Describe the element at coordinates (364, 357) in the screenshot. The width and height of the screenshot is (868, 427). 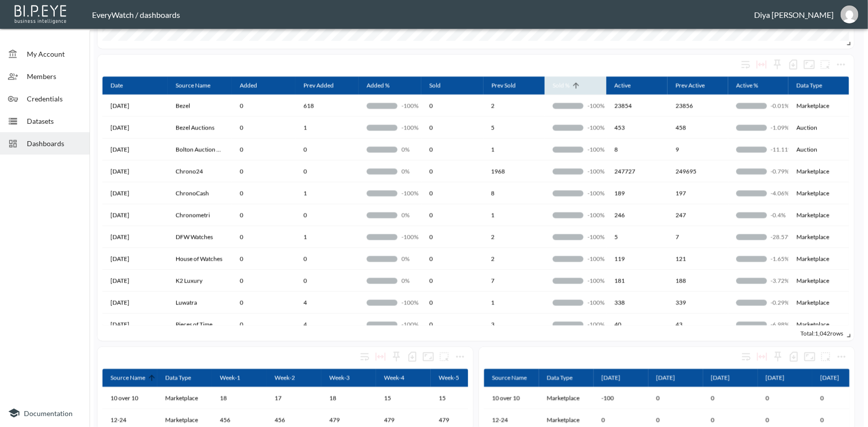
I see `div: Wrap text` at that location.